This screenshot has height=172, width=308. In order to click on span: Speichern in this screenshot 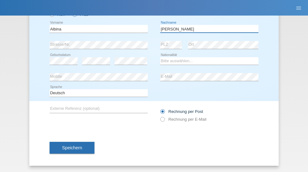, I will do `click(72, 148)`.